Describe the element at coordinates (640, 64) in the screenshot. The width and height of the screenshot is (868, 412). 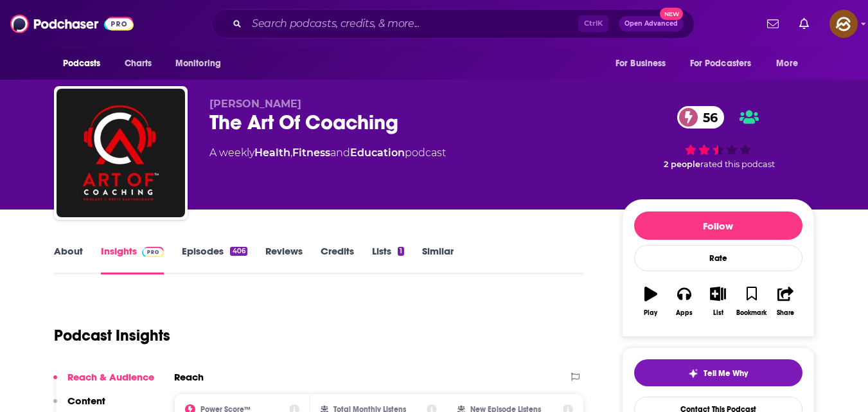
I see `span: For Business` at that location.